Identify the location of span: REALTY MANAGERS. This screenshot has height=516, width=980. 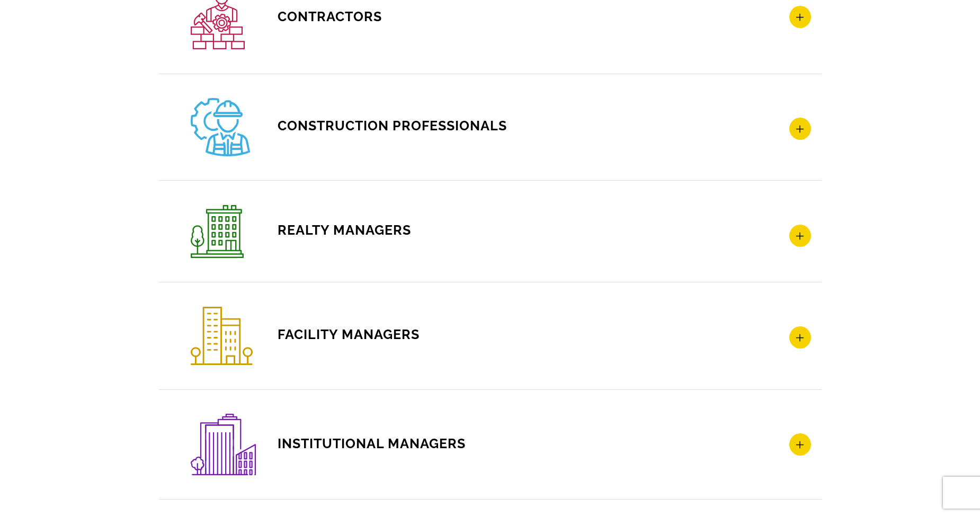
(301, 230).